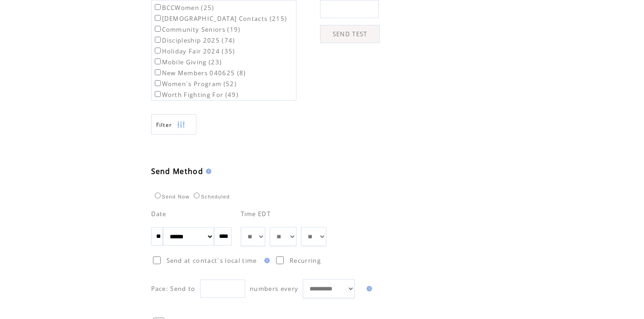 The image size is (644, 319). What do you see at coordinates (194, 51) in the screenshot?
I see `label: Holiday Fair 2024 (35)` at bounding box center [194, 51].